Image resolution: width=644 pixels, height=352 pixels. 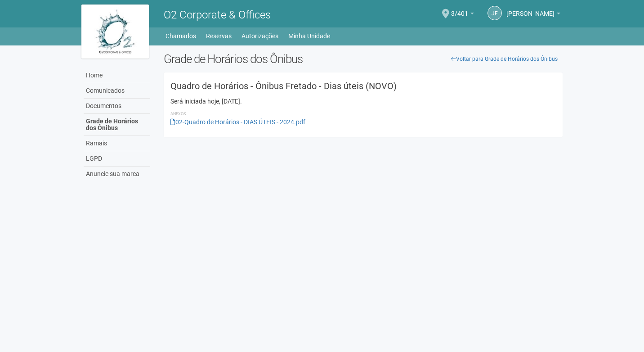 What do you see at coordinates (115, 32) in the screenshot?
I see `img: logo.jpg` at bounding box center [115, 32].